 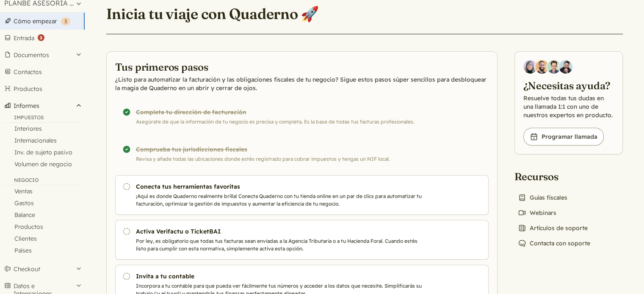 What do you see at coordinates (280, 187) in the screenshot?
I see `h3: Conecta tus herramientas favoritas` at bounding box center [280, 187].